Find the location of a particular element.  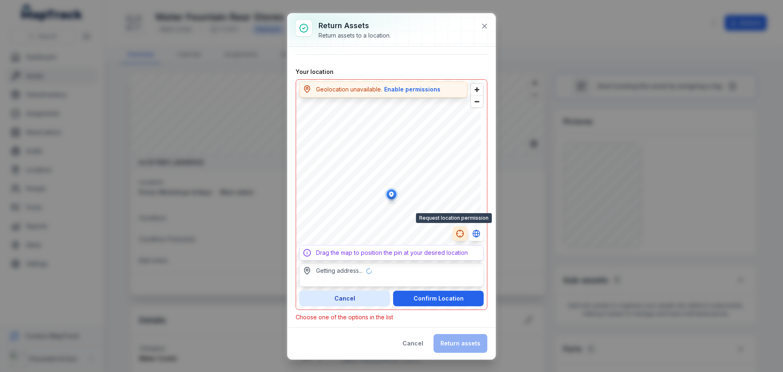

span: Request location permission is located at coordinates (454, 218).